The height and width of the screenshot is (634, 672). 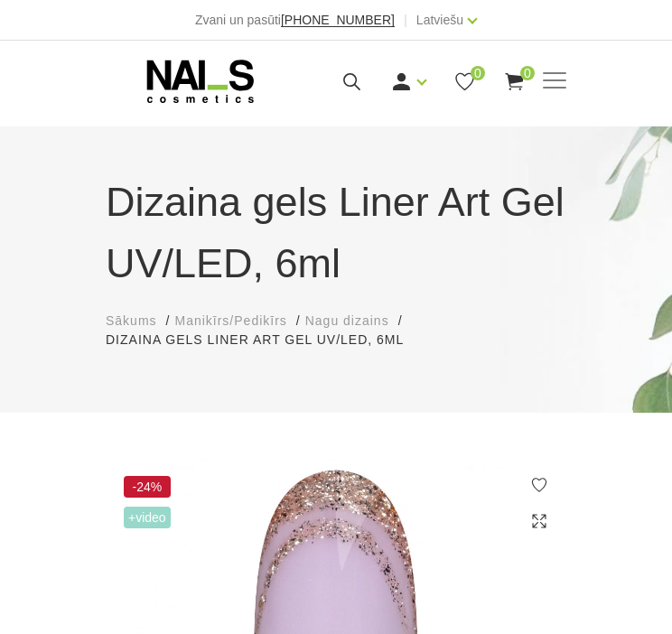 What do you see at coordinates (347, 320) in the screenshot?
I see `a: Nagu dizains` at bounding box center [347, 320].